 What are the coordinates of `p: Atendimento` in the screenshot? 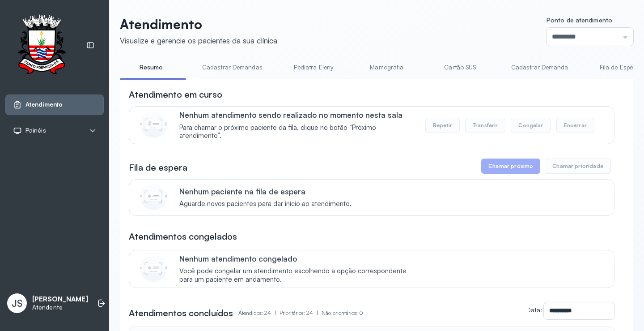 It's located at (199, 24).